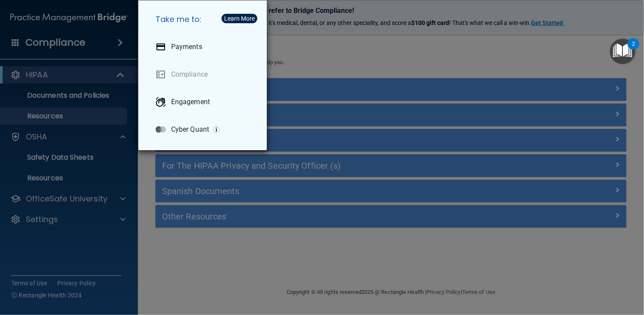  Describe the element at coordinates (622, 51) in the screenshot. I see `button: Open Resource Center, 2 new notifications` at that location.